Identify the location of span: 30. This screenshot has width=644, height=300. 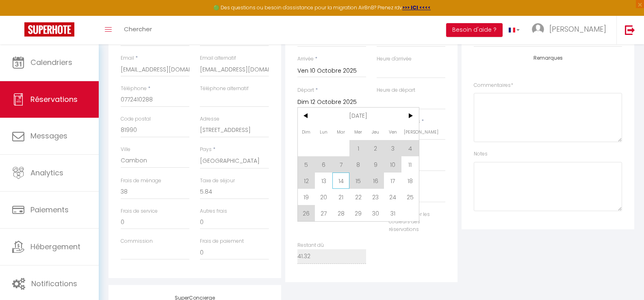
(375, 213).